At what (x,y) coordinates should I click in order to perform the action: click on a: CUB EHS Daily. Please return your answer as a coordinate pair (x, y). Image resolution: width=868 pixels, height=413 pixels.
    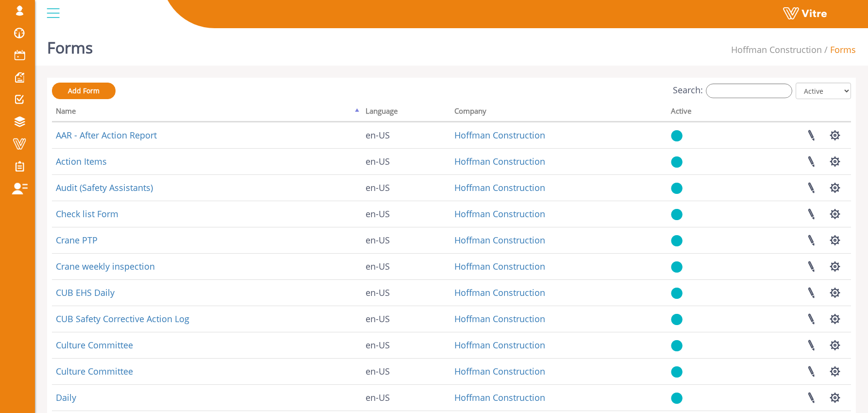
    Looking at the image, I should click on (85, 292).